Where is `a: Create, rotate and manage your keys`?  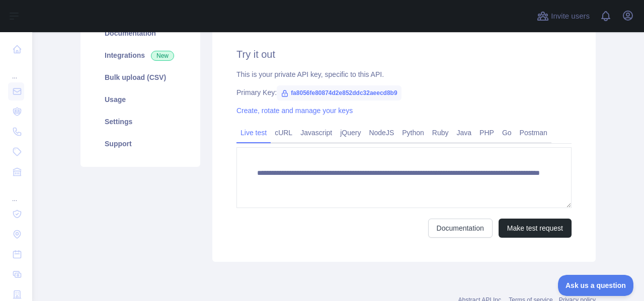 a: Create, rotate and manage your keys is located at coordinates (294, 111).